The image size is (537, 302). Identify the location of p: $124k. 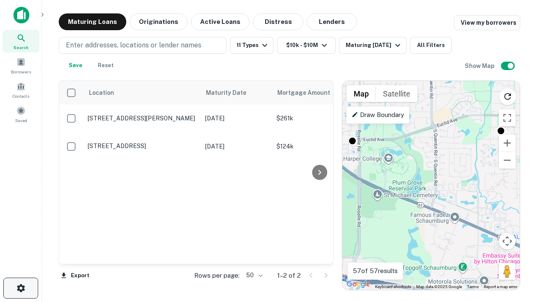
(319, 147).